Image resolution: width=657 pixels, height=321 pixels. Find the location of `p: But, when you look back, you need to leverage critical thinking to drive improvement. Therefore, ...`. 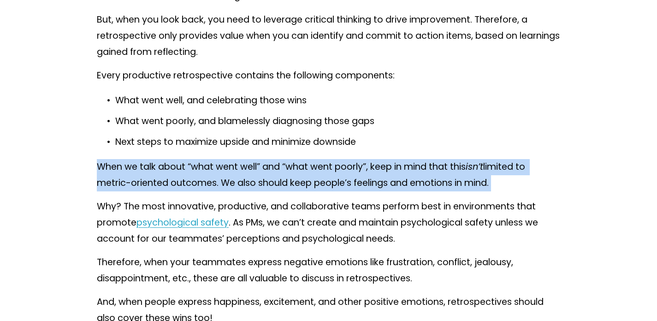

p: But, when you look back, you need to leverage critical thinking to drive improvement. Therefore, ... is located at coordinates (328, 36).